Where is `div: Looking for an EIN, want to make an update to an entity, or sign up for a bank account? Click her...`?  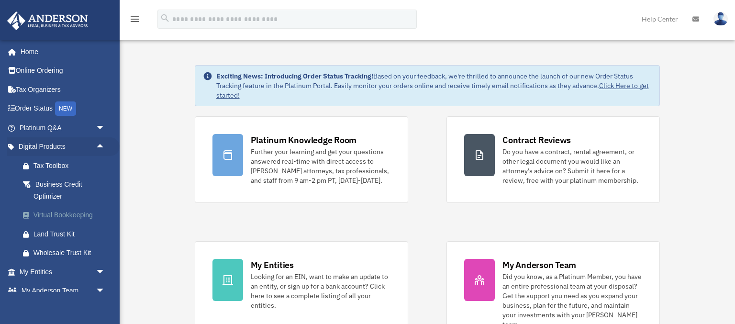
div: Looking for an EIN, want to make an update to an entity, or sign up for a bank account? Click her... is located at coordinates (320, 291).